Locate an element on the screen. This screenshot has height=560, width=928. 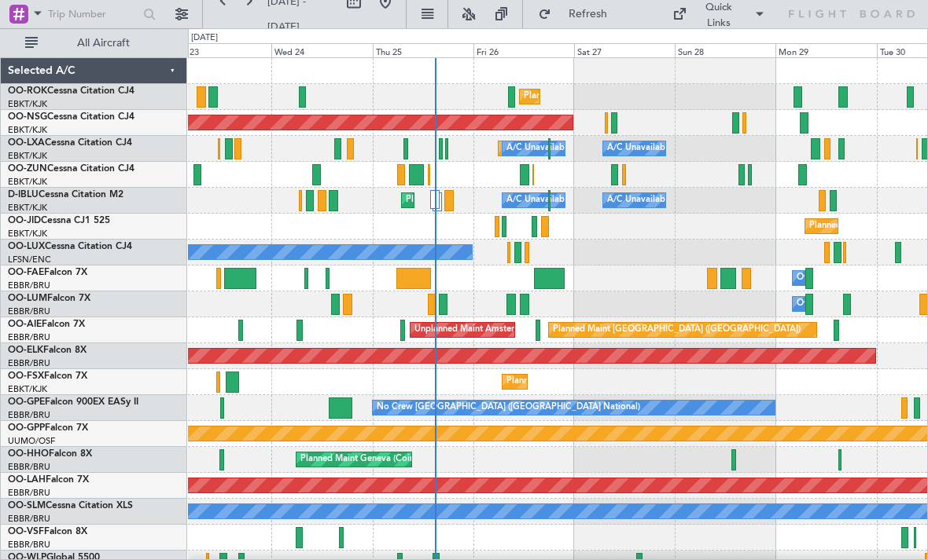
span: OO-LUM is located at coordinates (28, 299).